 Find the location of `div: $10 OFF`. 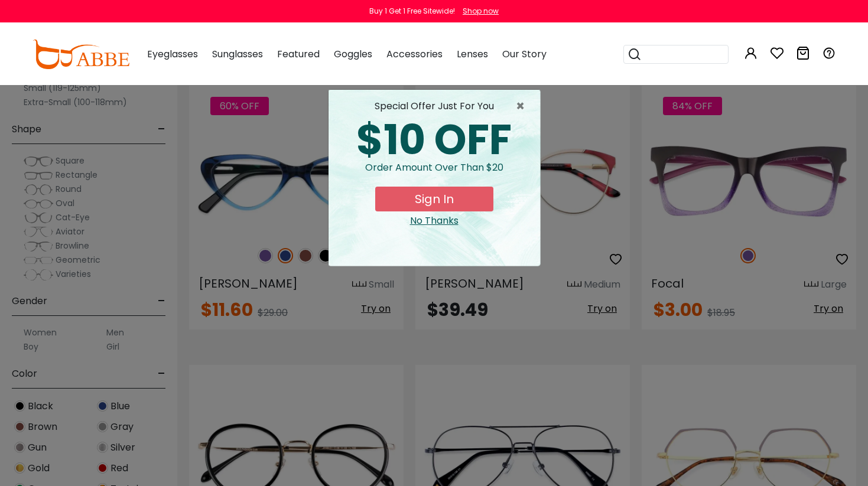

div: $10 OFF is located at coordinates (434, 140).